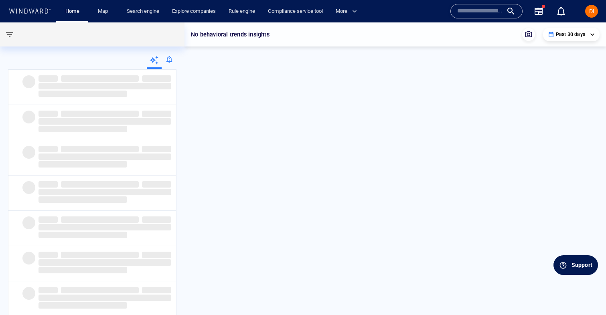 Image resolution: width=606 pixels, height=315 pixels. Describe the element at coordinates (242, 11) in the screenshot. I see `button: Rule engine` at that location.